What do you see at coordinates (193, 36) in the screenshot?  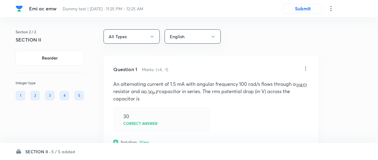 I see `button: English` at bounding box center [193, 36].